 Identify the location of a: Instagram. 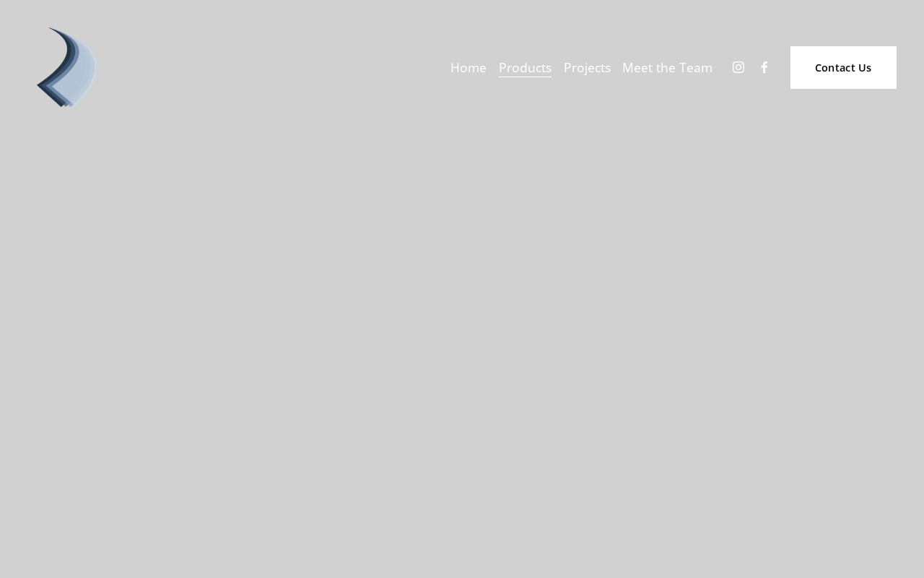
(738, 67).